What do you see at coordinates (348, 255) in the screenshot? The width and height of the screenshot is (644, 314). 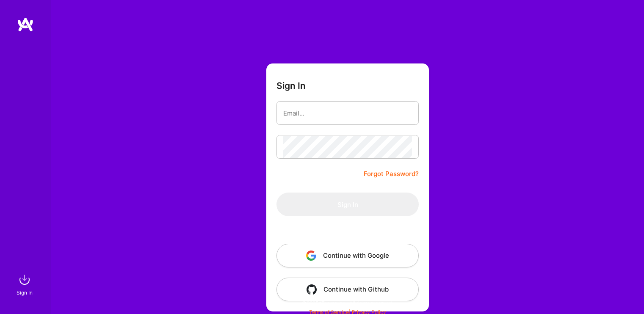 I see `button: Continue with Google` at bounding box center [348, 255].